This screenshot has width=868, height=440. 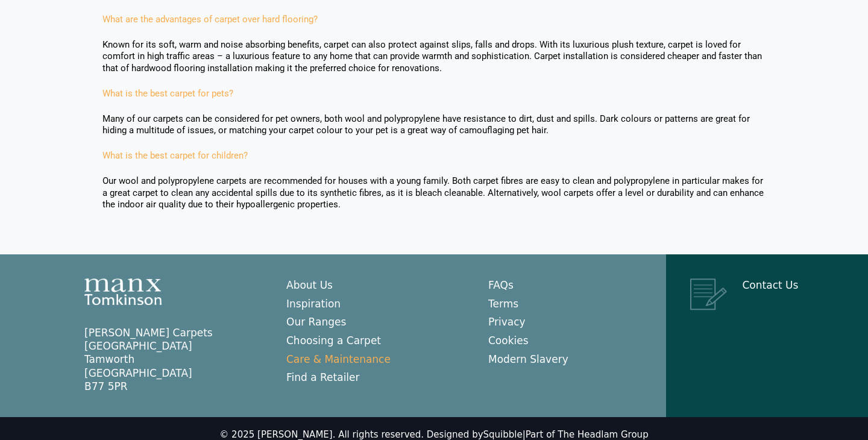 What do you see at coordinates (210, 19) in the screenshot?
I see `a: What are the advantages of carpet over hard flooring?` at bounding box center [210, 19].